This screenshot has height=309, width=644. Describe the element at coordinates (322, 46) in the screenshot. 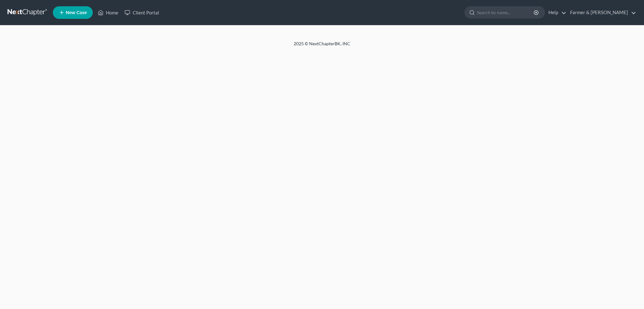

I see `div: 2025 © NextChapterBK, INC` at that location.